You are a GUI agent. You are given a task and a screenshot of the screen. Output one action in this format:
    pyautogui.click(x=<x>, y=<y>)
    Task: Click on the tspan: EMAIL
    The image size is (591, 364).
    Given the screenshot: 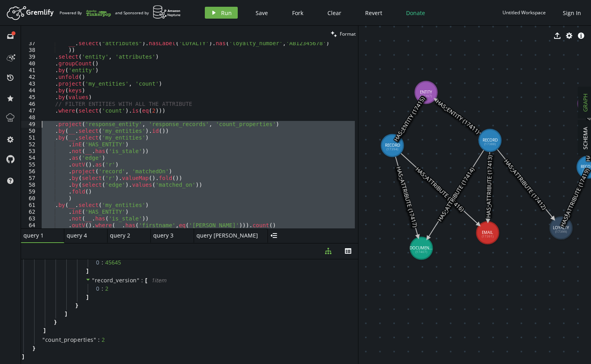 What is the action you would take?
    pyautogui.click(x=488, y=232)
    